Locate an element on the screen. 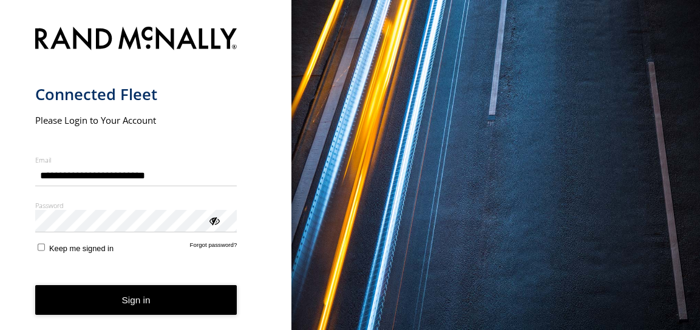  input: Keep me signed in is located at coordinates (41, 247).